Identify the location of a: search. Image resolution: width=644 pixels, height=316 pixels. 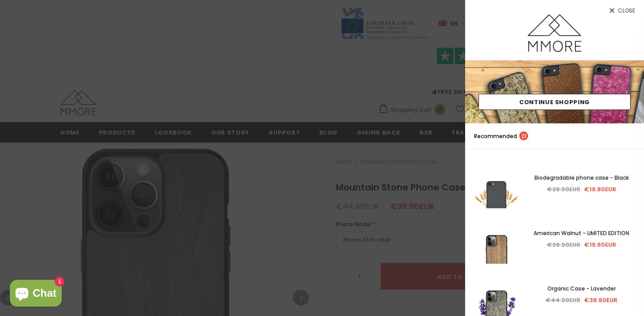
(631, 136).